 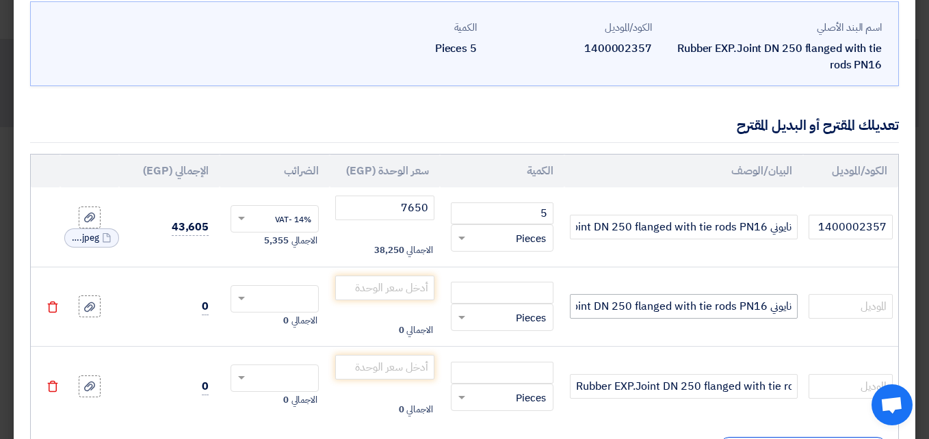 I want to click on div: 1400002357, so click(x=570, y=49).